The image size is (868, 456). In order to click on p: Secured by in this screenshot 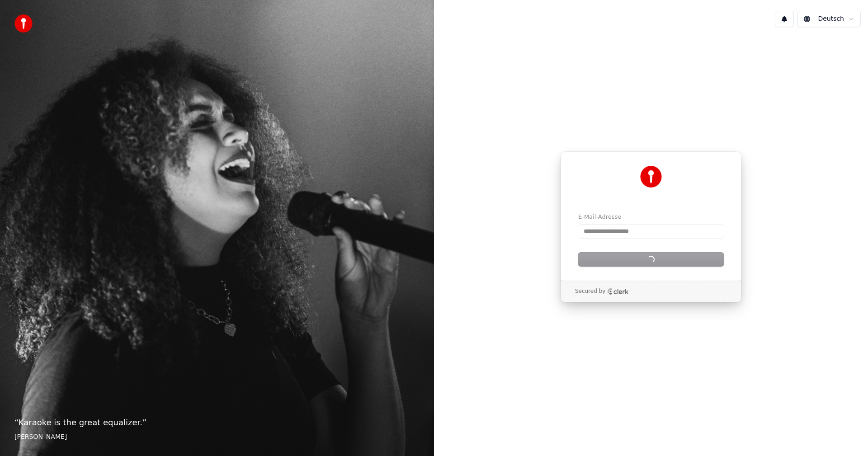, I will do `click(590, 292)`.